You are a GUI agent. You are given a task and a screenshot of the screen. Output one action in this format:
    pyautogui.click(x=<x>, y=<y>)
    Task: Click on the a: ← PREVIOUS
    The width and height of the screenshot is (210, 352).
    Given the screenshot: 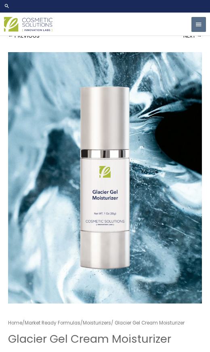 What is the action you would take?
    pyautogui.click(x=24, y=36)
    